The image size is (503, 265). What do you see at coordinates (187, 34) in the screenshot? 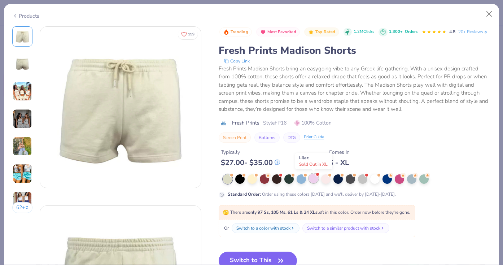
I see `button: Like` at bounding box center [187, 34].